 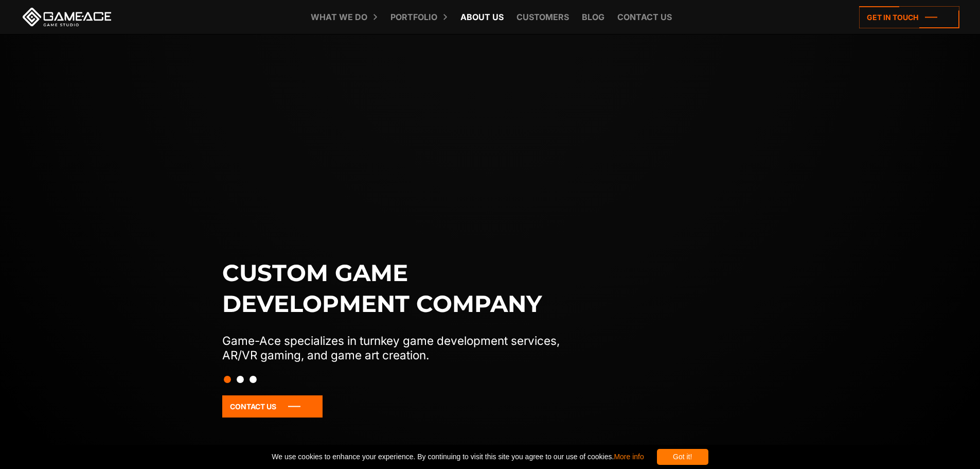 I want to click on button: Slide 1, so click(x=228, y=380).